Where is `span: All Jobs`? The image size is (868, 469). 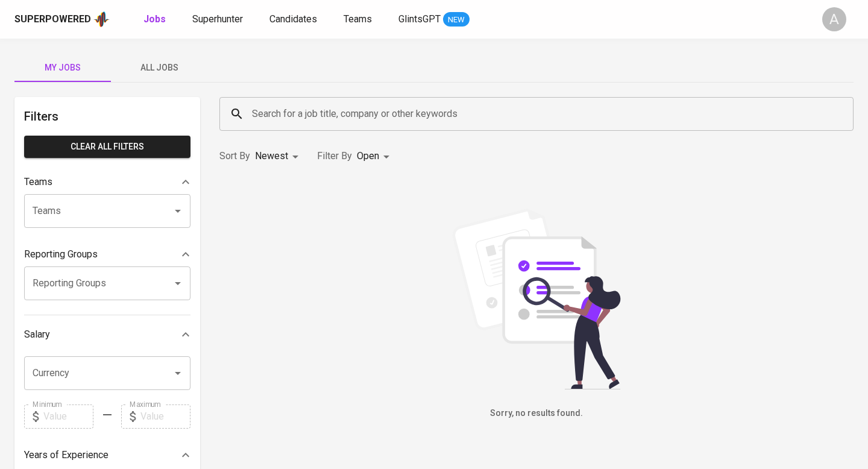 span: All Jobs is located at coordinates (159, 67).